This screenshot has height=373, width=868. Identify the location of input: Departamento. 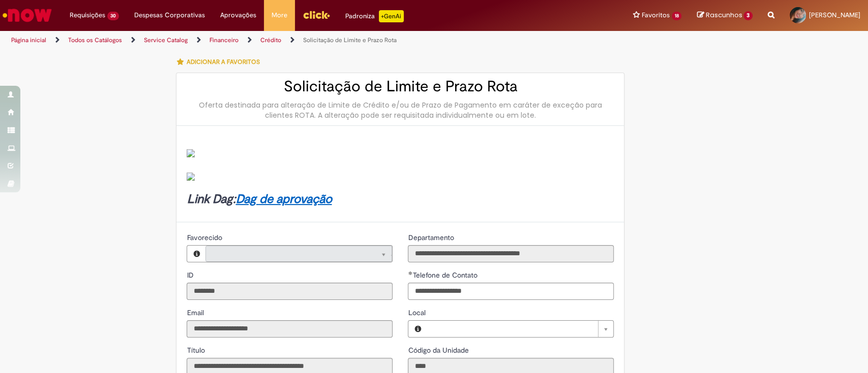
(511, 254).